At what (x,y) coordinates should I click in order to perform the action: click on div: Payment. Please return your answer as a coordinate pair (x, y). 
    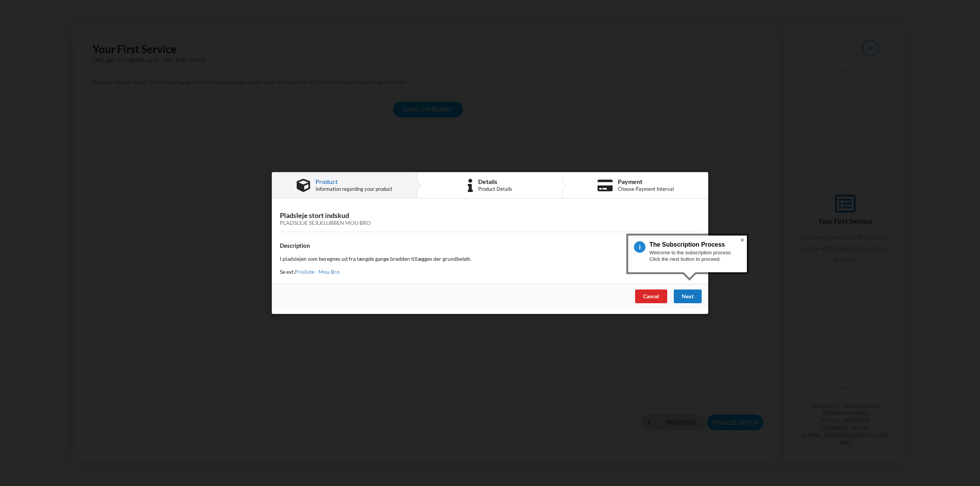
    Looking at the image, I should click on (646, 182).